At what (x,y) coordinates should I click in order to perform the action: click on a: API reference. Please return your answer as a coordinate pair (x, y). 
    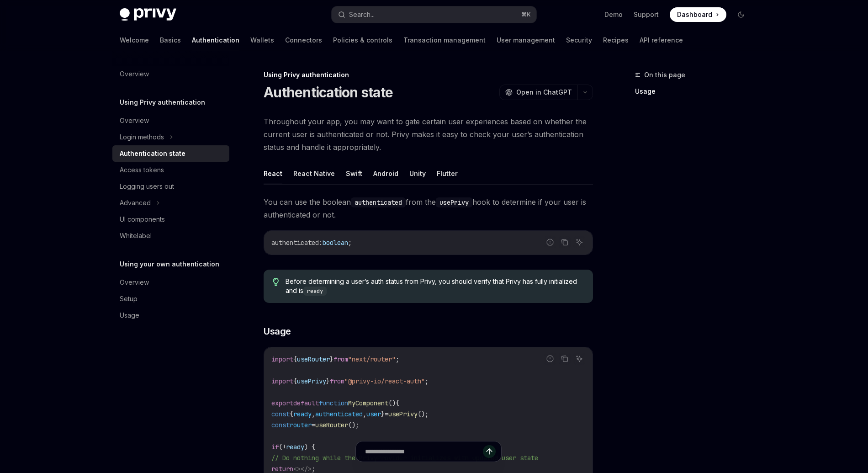
    Looking at the image, I should click on (661, 40).